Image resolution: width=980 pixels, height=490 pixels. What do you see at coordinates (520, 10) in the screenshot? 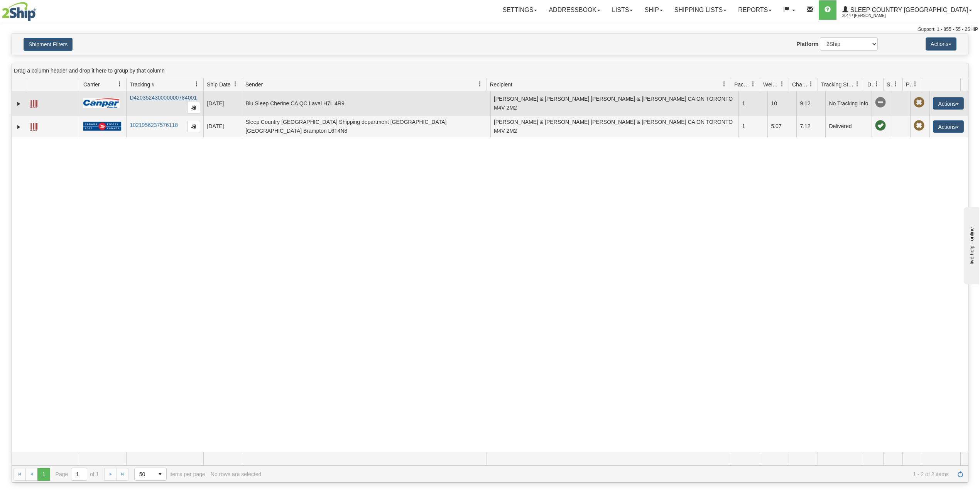
I see `a: Settings` at bounding box center [520, 10].